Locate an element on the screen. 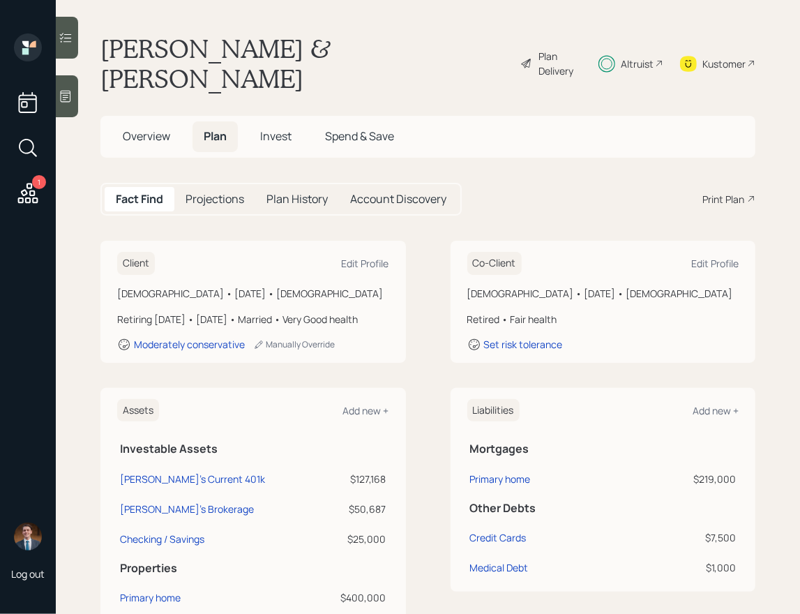 The image size is (800, 614). h5: Account Discovery is located at coordinates (398, 199).